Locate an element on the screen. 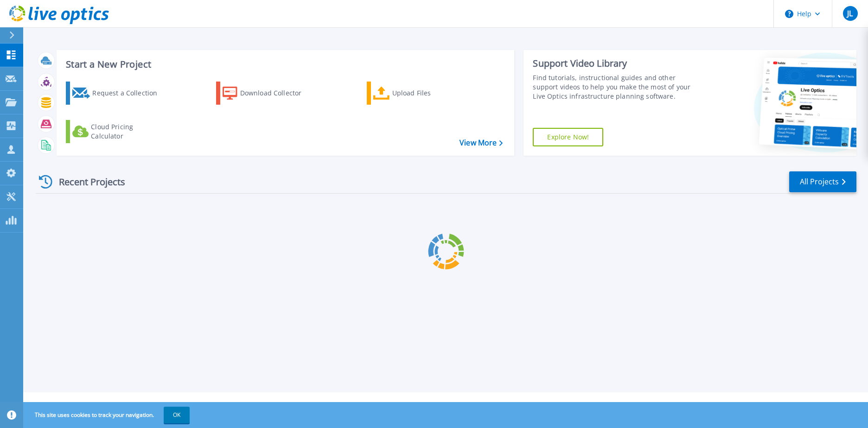 The image size is (868, 428). span: This site uses cookies to track your navigation. is located at coordinates (108, 415).